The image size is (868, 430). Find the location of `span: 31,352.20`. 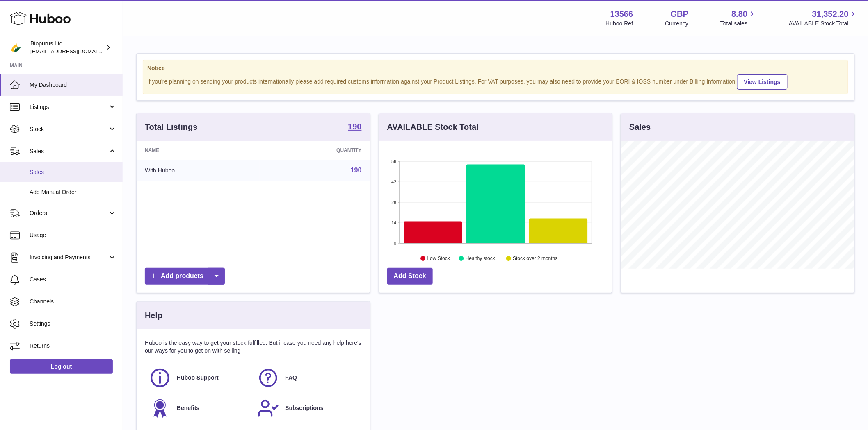

span: 31,352.20 is located at coordinates (830, 14).